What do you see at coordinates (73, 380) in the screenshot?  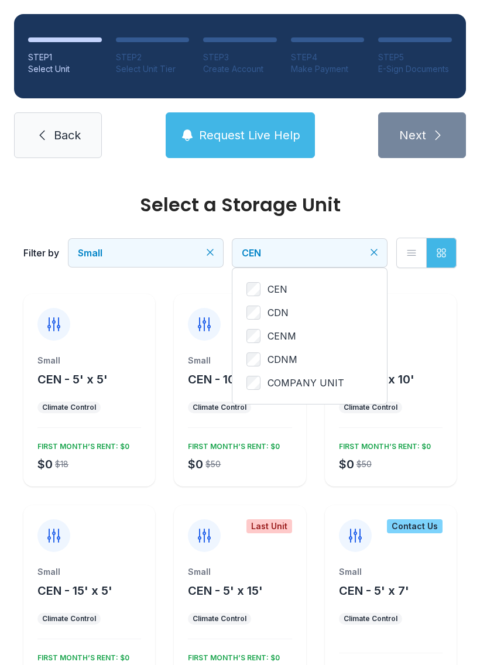 I see `span: CEN - 5' x 5'` at bounding box center [73, 380].